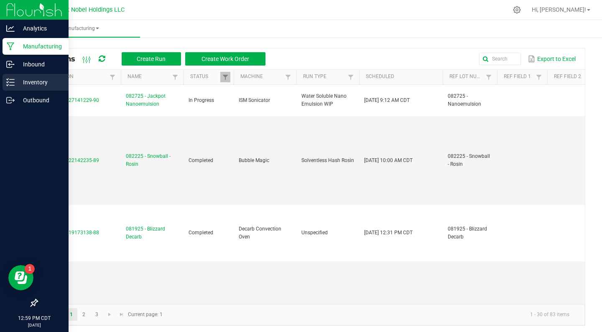 This screenshot has width=602, height=332. I want to click on span: Go to the last page, so click(122, 315).